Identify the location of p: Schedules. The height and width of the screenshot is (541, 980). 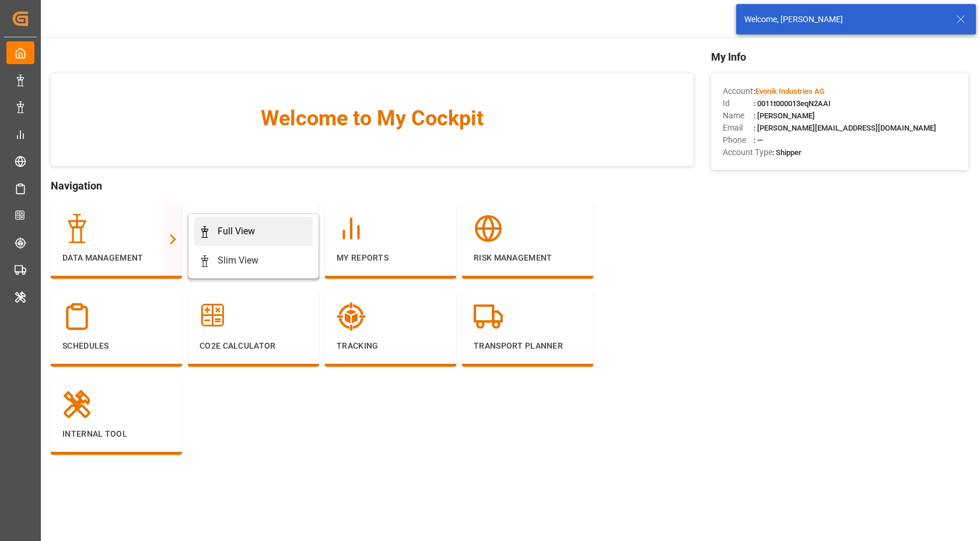
(116, 346).